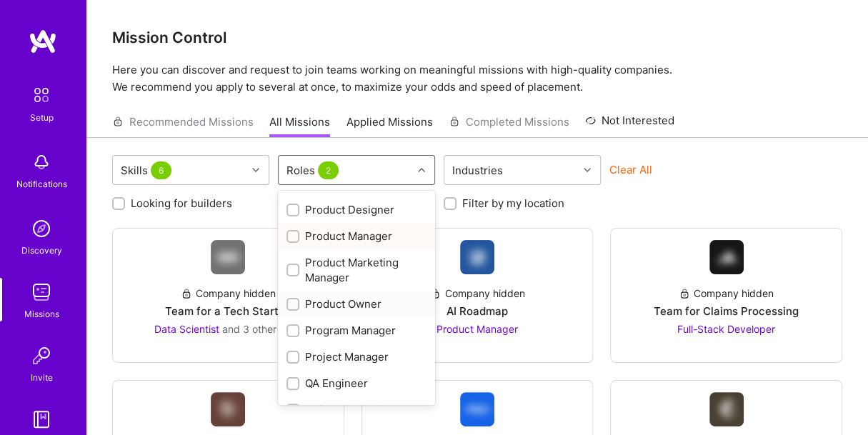 Image resolution: width=868 pixels, height=435 pixels. What do you see at coordinates (182, 203) in the screenshot?
I see `label: Looking for builders` at bounding box center [182, 203].